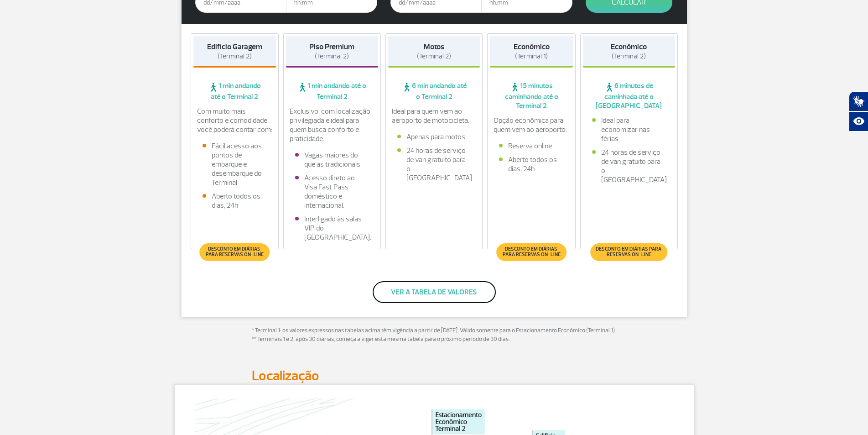 The width and height of the screenshot is (868, 435). I want to click on li: Acesso direto ao Visa Fast Pass doméstico e internacional., so click(332, 192).